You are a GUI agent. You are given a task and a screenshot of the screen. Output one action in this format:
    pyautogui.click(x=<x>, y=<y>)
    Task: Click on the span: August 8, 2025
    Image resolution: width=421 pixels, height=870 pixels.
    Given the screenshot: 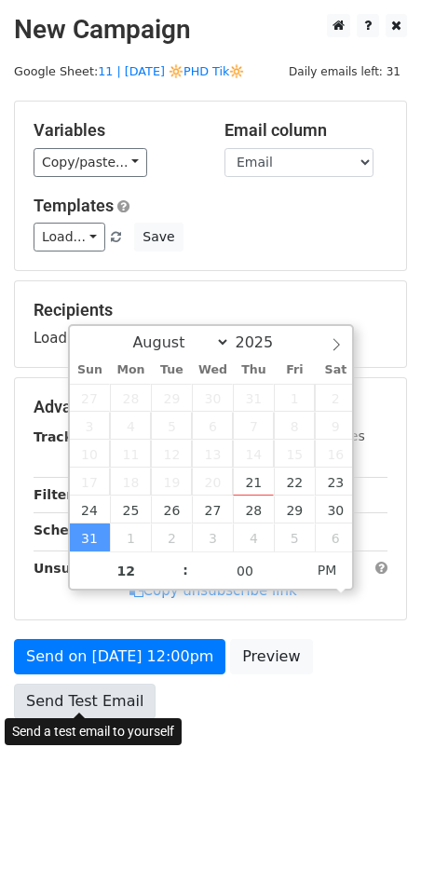 What is the action you would take?
    pyautogui.click(x=294, y=425)
    